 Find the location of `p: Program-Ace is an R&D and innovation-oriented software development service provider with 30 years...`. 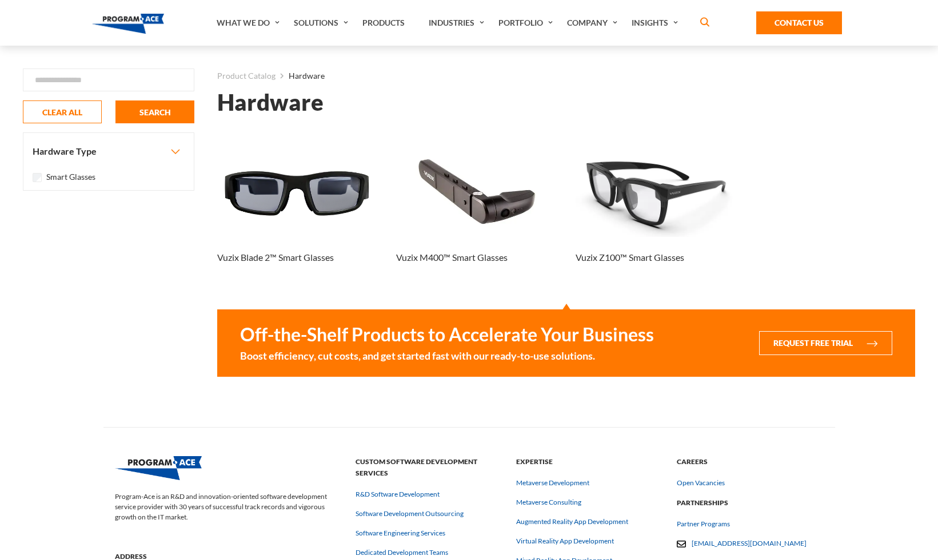

p: Program-Ace is an R&D and innovation-oriented software development service provider with 30 years... is located at coordinates (228, 507).